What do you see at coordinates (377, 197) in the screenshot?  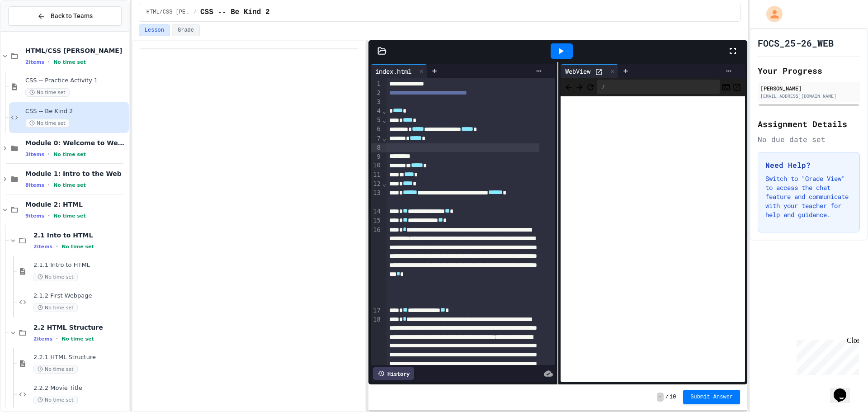 I see `div: 13` at bounding box center [377, 197].